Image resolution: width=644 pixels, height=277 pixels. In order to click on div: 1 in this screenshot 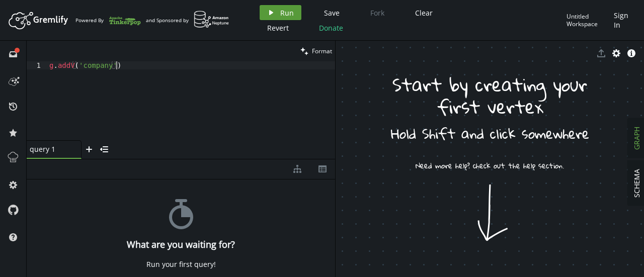, I will do `click(37, 65)`.